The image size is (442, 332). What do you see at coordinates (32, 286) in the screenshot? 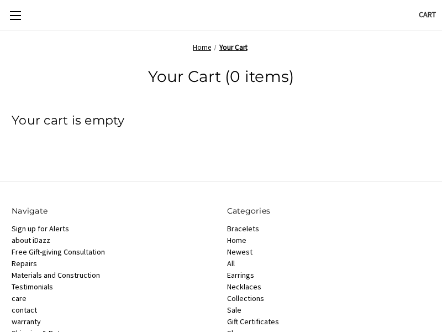
I see `a: Testimonials` at bounding box center [32, 286].